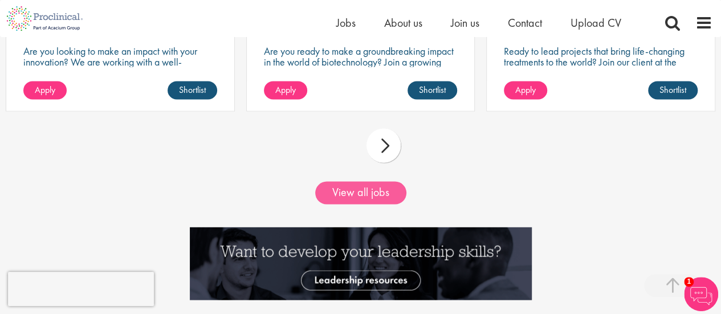 This screenshot has width=721, height=314. Describe the element at coordinates (403, 23) in the screenshot. I see `span: About us` at that location.